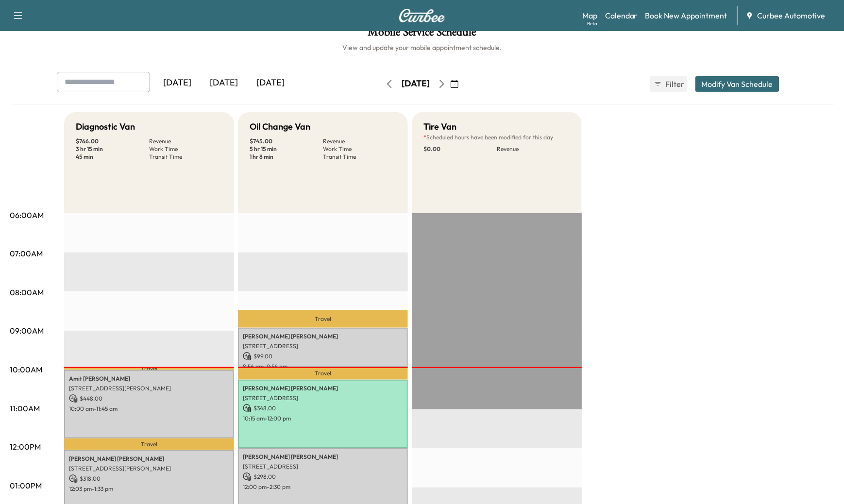  I want to click on a: Book New Appointment, so click(686, 15).